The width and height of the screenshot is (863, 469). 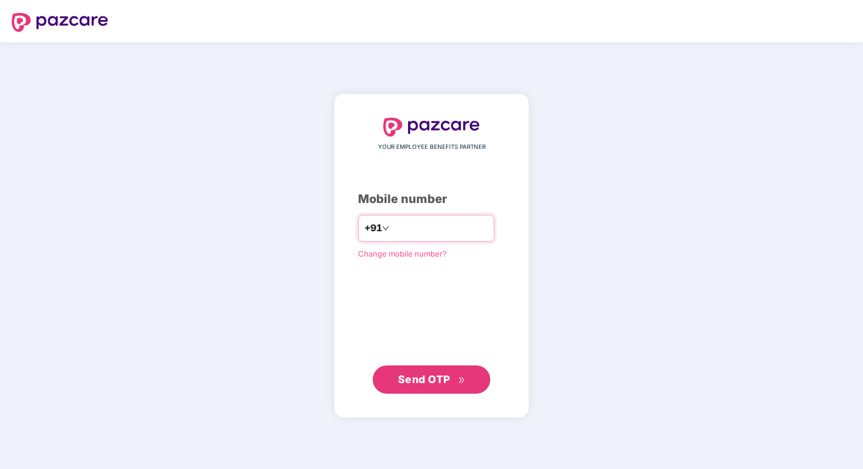 What do you see at coordinates (373, 228) in the screenshot?
I see `span: +91` at bounding box center [373, 228].